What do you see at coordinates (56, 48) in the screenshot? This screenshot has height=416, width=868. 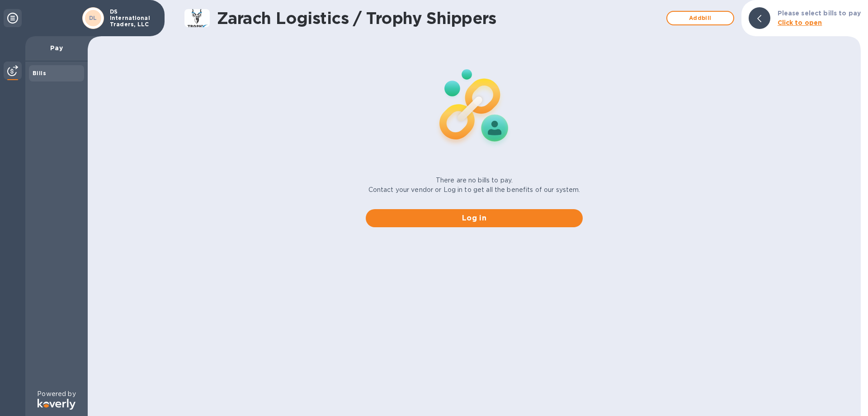 I see `p: Pay` at bounding box center [56, 48].